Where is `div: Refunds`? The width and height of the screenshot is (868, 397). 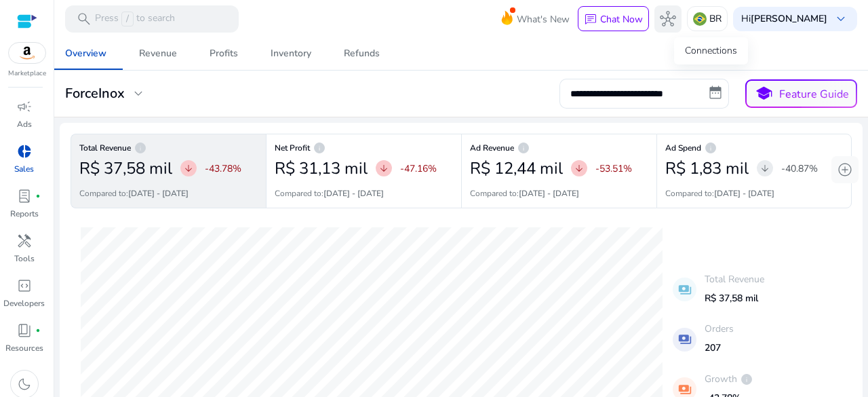
div: Refunds is located at coordinates (361, 53).